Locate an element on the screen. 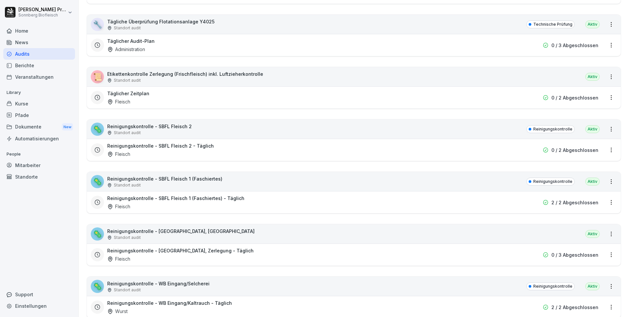 The width and height of the screenshot is (629, 317). div: Dokumente is located at coordinates (39, 127).